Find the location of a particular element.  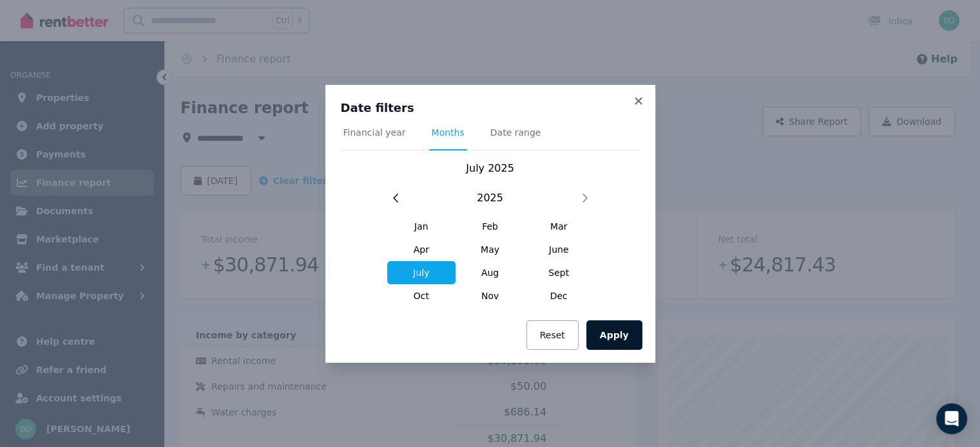

div: Open Intercom Messenger is located at coordinates (952, 419).